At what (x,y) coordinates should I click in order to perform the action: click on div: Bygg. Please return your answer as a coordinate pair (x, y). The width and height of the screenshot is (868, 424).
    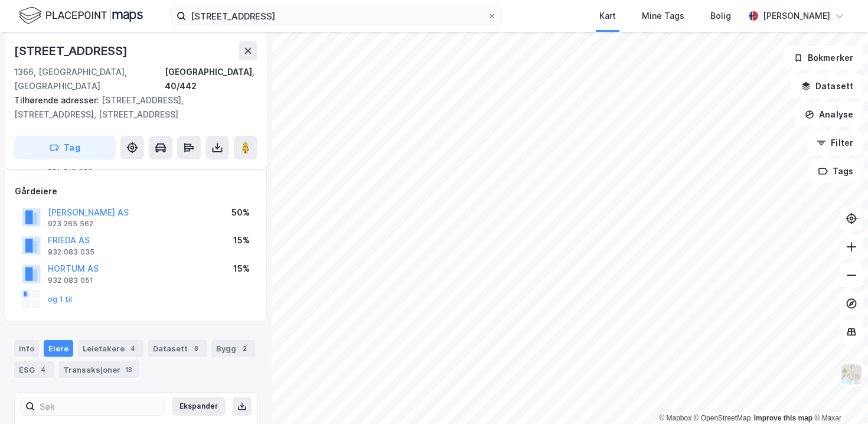
    Looking at the image, I should click on (233, 348).